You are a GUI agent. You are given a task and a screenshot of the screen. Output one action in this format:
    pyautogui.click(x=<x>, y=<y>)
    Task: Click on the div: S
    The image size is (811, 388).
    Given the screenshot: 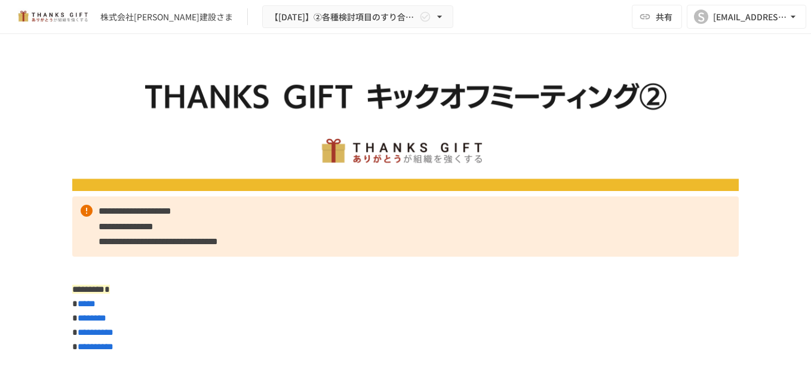 What is the action you would take?
    pyautogui.click(x=701, y=17)
    